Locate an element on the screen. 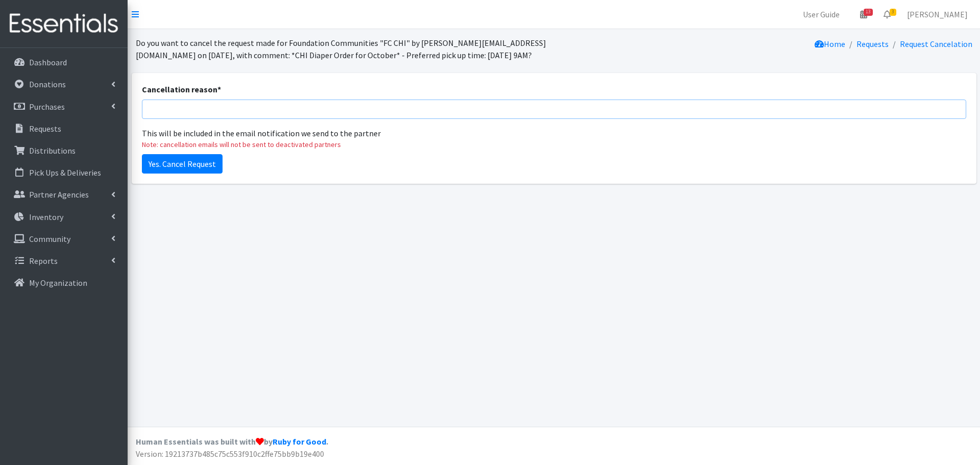 This screenshot has width=980, height=465. div: This will be included in the email notification we send to the partner is located at coordinates (554, 133).